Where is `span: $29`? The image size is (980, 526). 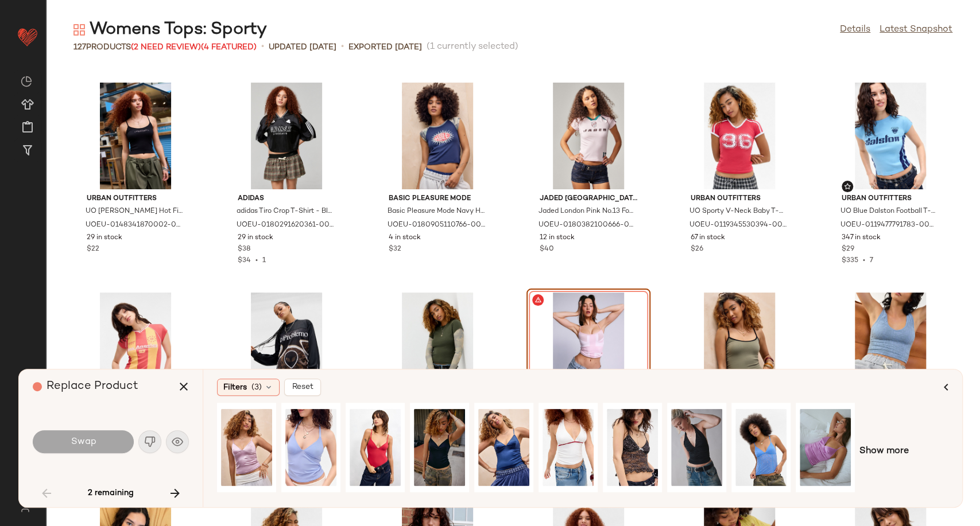
span: $29 is located at coordinates (848, 250).